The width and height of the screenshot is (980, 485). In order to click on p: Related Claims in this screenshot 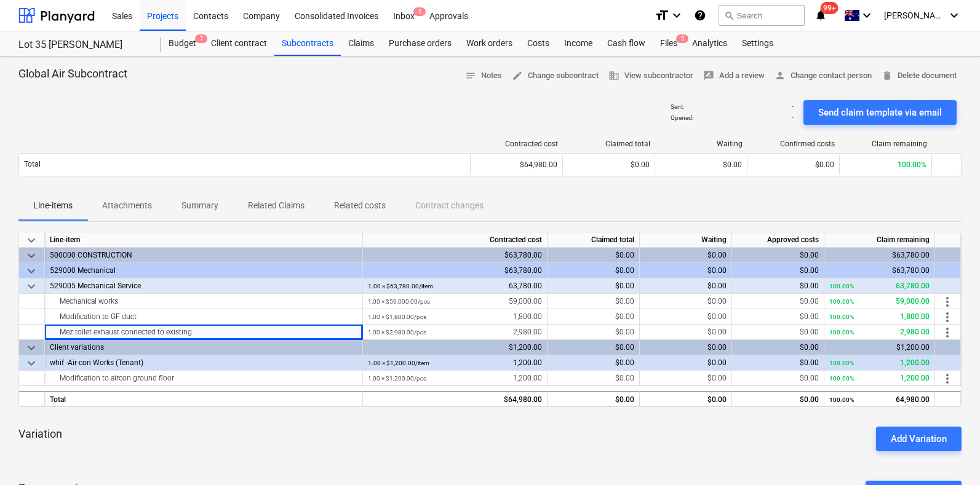, I will do `click(276, 205)`.